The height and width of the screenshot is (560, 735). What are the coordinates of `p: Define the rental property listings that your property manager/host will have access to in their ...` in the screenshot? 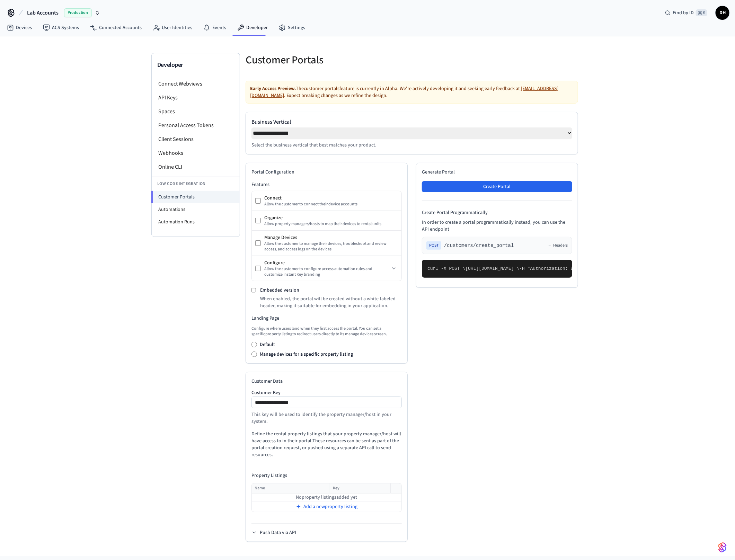 It's located at (327, 445).